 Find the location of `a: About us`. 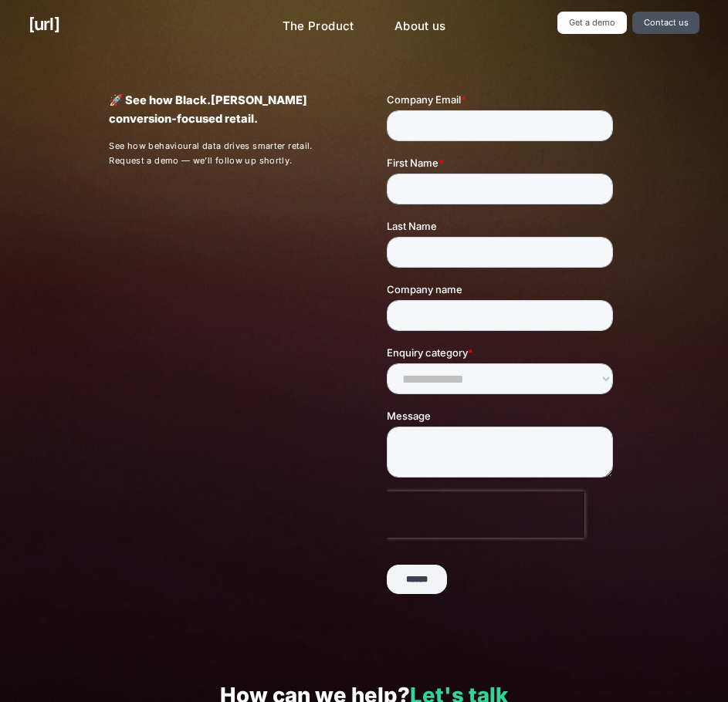

a: About us is located at coordinates (420, 27).